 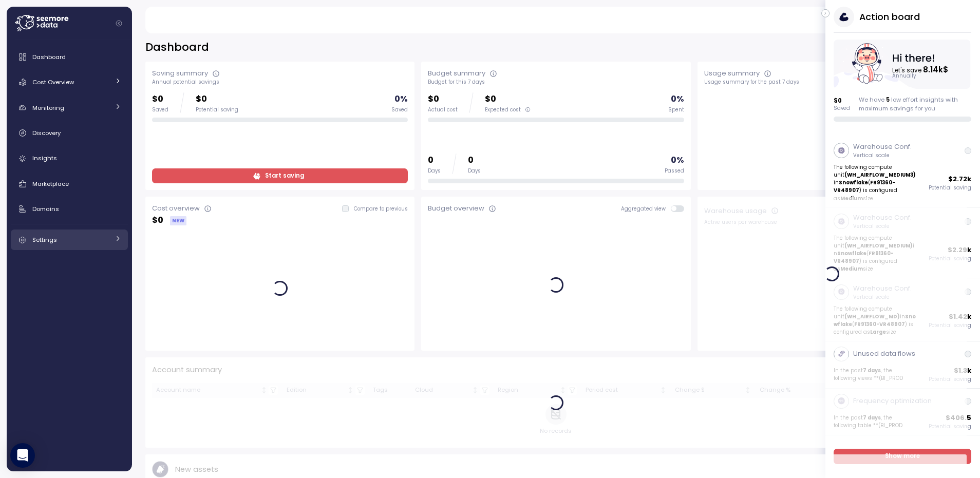 What do you see at coordinates (44, 240) in the screenshot?
I see `span: Settings` at bounding box center [44, 240].